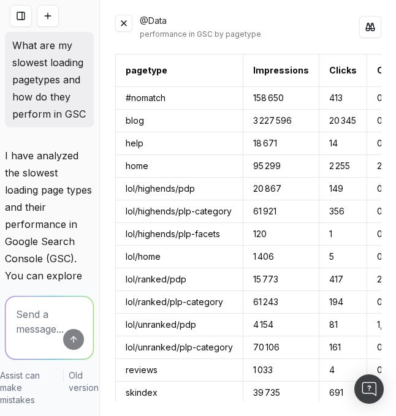 Image resolution: width=396 pixels, height=416 pixels. What do you see at coordinates (342, 189) in the screenshot?
I see `td: 149` at bounding box center [342, 189].